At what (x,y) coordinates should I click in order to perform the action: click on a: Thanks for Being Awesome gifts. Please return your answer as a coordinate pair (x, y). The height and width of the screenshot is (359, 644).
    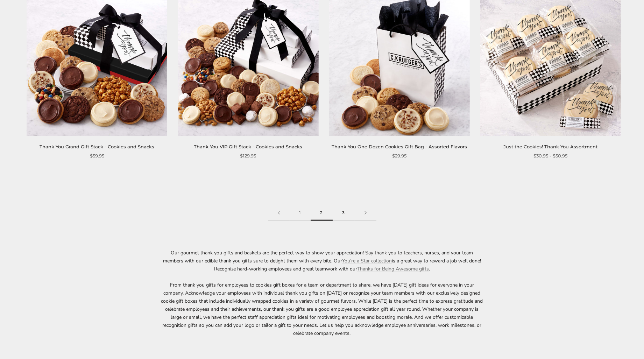
    Looking at the image, I should click on (393, 269).